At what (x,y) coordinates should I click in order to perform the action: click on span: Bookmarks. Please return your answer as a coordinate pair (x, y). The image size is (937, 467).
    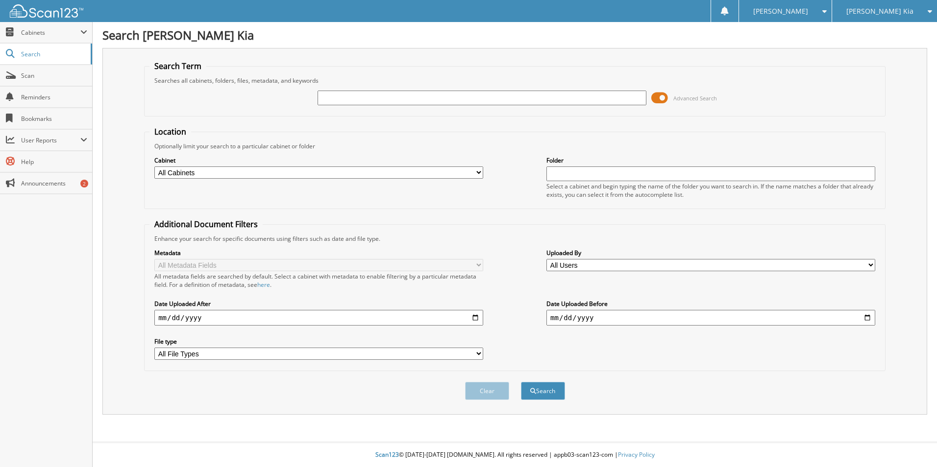
    Looking at the image, I should click on (54, 119).